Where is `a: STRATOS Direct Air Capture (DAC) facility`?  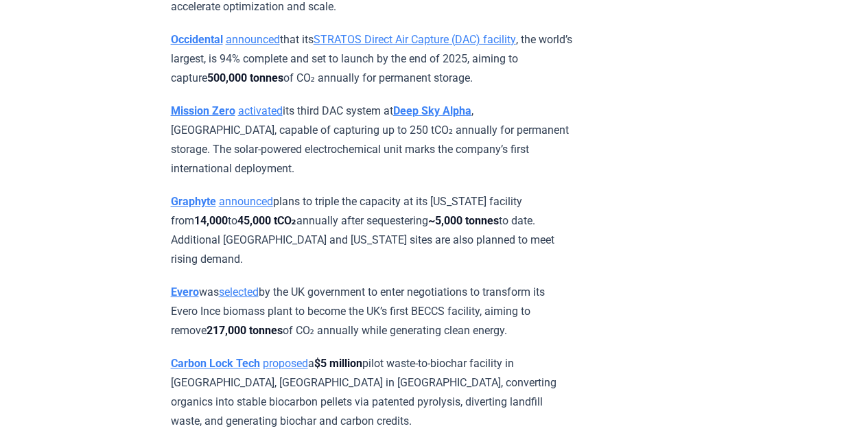
a: STRATOS Direct Air Capture (DAC) facility is located at coordinates (415, 39).